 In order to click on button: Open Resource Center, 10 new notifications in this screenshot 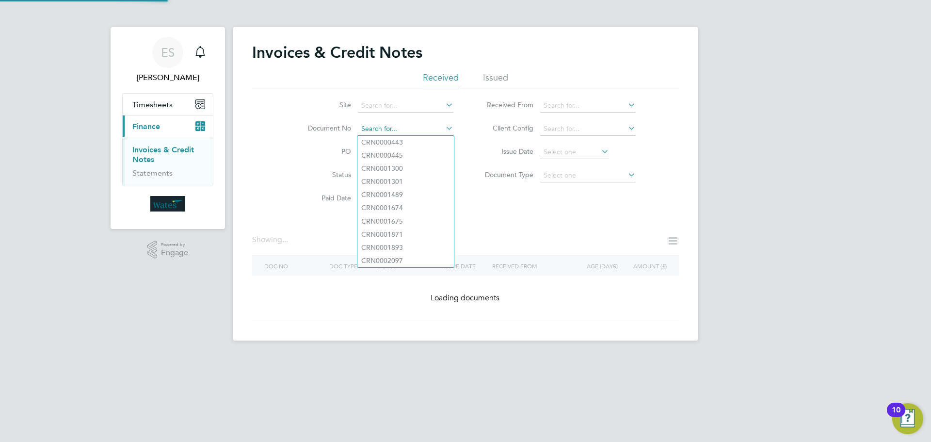, I will do `click(908, 419)`.